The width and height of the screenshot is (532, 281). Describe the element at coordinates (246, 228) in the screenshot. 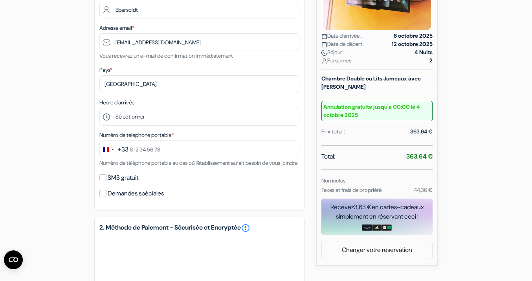

I see `a: error_outline` at that location.